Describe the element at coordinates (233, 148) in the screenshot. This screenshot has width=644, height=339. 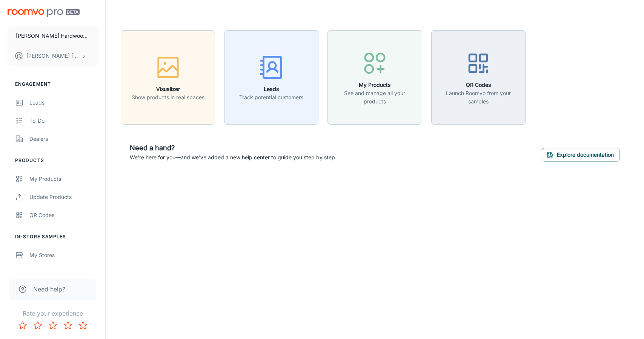
I see `h6: Need a hand?` at that location.